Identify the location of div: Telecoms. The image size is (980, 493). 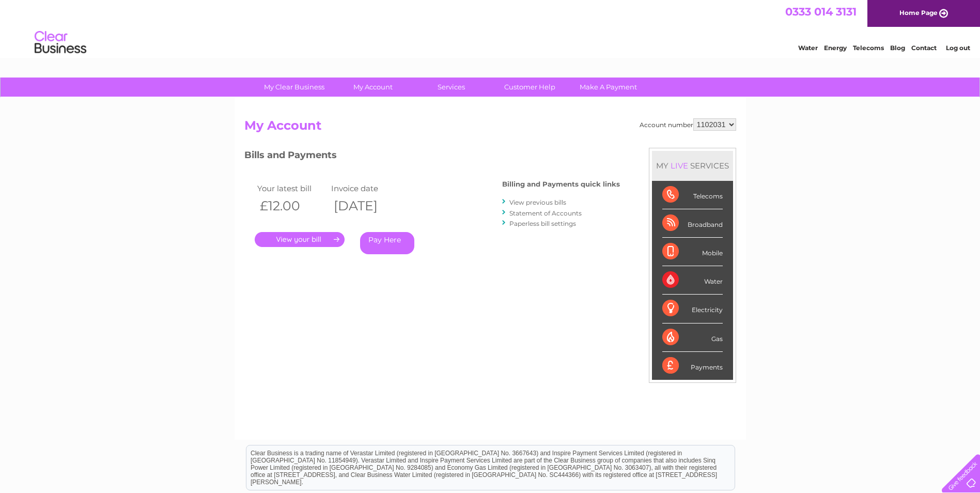
(692, 195).